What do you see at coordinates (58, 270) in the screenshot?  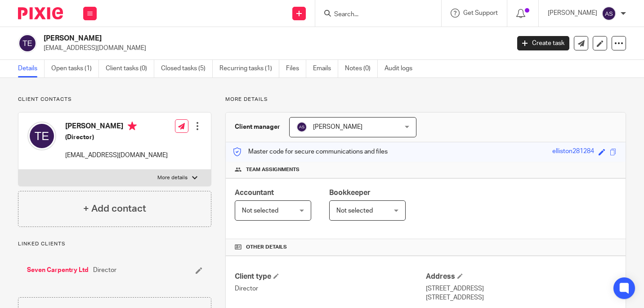 I see `a: Seven Carpentry Ltd` at bounding box center [58, 270].